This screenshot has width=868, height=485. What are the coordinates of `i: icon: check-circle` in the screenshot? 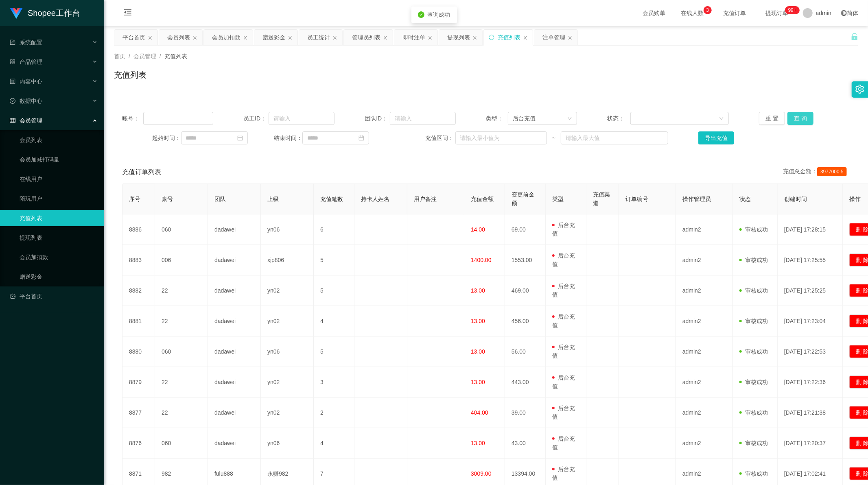 It's located at (421, 14).